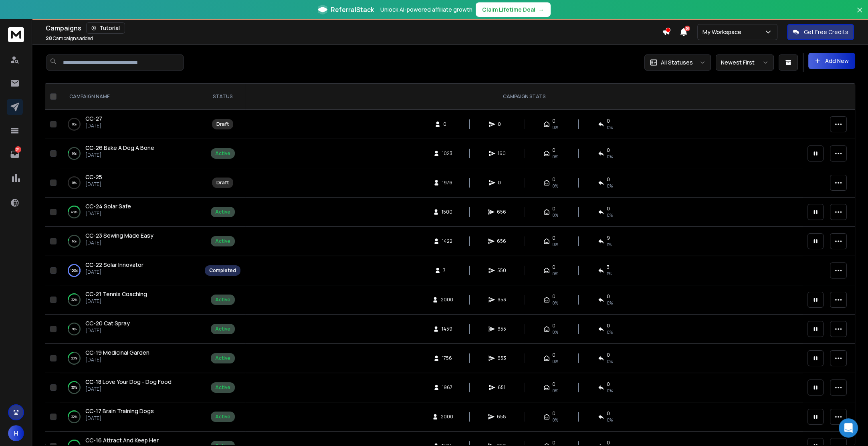 This screenshot has height=446, width=868. Describe the element at coordinates (16, 433) in the screenshot. I see `span: H` at that location.